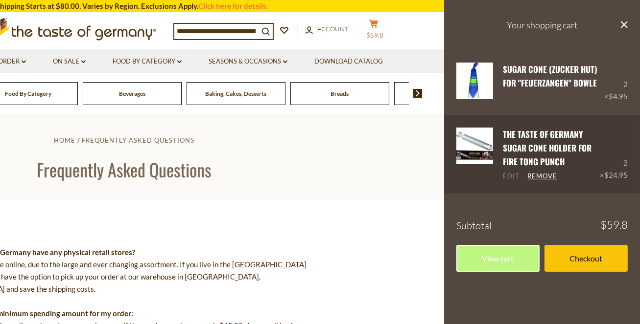 The height and width of the screenshot is (324, 640). What do you see at coordinates (374, 31) in the screenshot?
I see `button: $59.8` at bounding box center [374, 31].